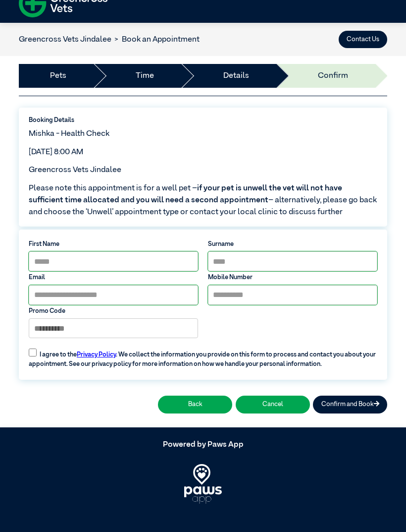 This screenshot has width=406, height=532. What do you see at coordinates (203, 484) in the screenshot?
I see `img: PawsApp` at bounding box center [203, 484].